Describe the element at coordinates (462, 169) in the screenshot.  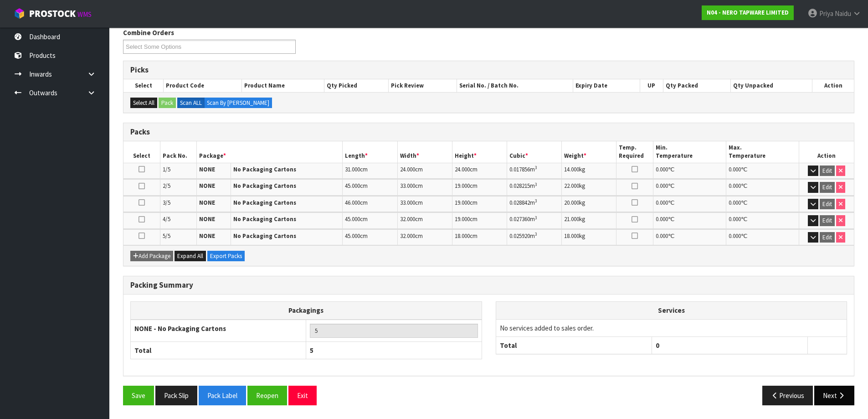
I see `span: 24.000` at that location.